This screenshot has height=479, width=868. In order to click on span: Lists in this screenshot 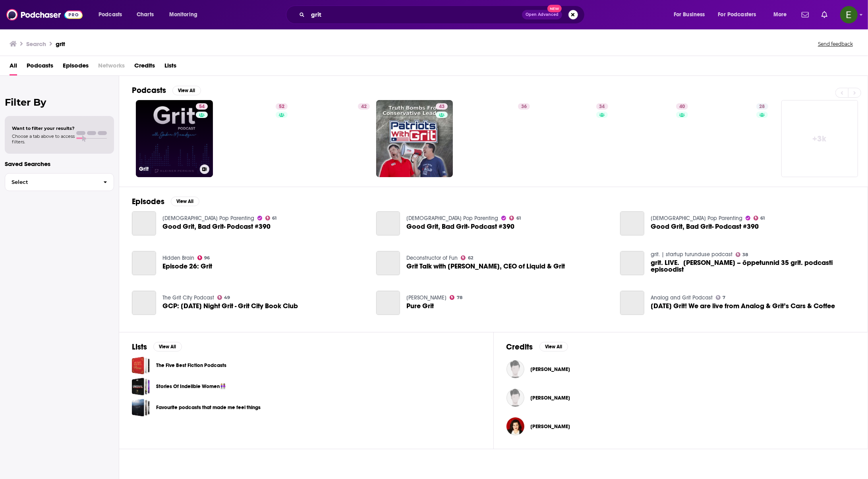, I will do `click(170, 67)`.